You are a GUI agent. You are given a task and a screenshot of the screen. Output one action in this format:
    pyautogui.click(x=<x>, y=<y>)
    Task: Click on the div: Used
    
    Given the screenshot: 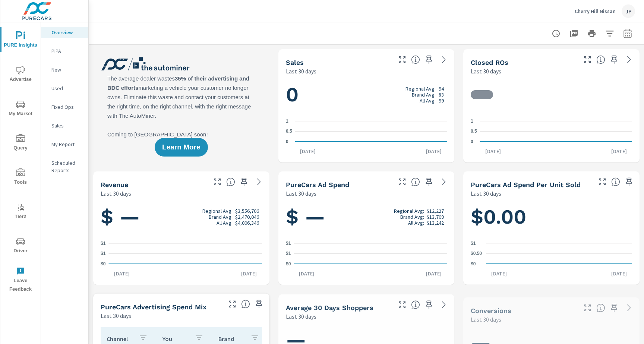 What is the action you would take?
    pyautogui.click(x=64, y=88)
    